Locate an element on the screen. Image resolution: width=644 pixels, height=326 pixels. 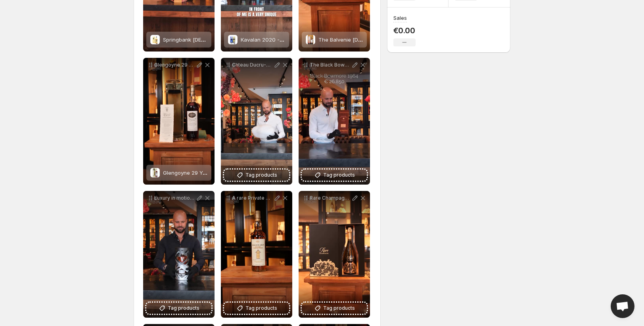
span: Glengoyne 29 Years 1969 1998 The Farewell Dram - full set 54.4% (1 of 204) is located at coordinates (258, 172).